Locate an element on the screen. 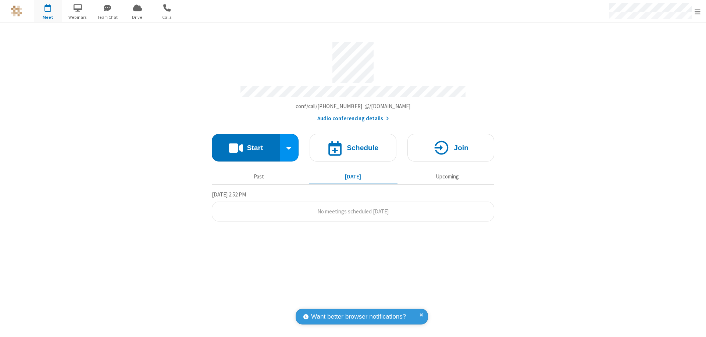  span: Calls is located at coordinates (167, 17).